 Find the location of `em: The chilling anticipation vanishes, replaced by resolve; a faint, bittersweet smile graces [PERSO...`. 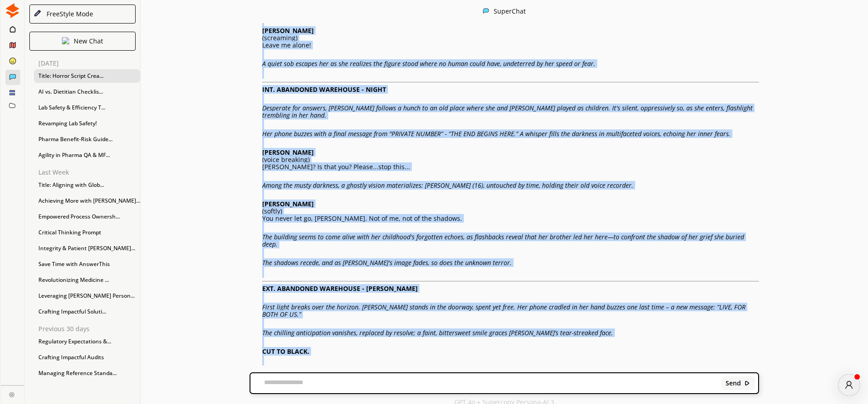

em: The chilling anticipation vanishes, replaced by resolve; a faint, bittersweet smile graces [PERSO... is located at coordinates (438, 333).